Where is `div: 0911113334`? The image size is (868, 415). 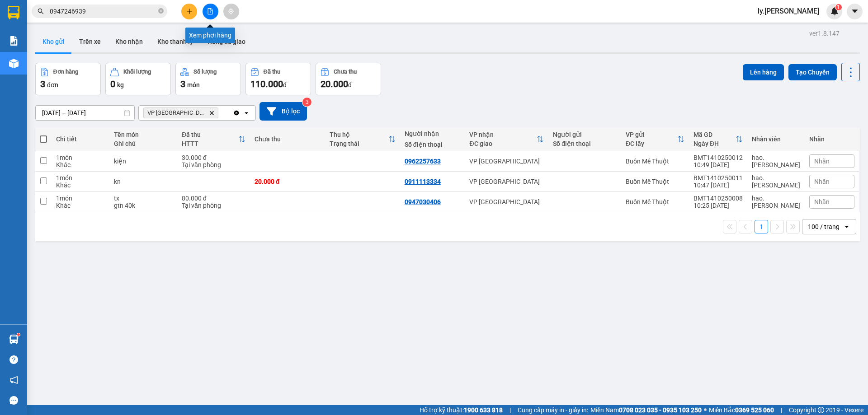
div: 0911113334 is located at coordinates (423, 181).